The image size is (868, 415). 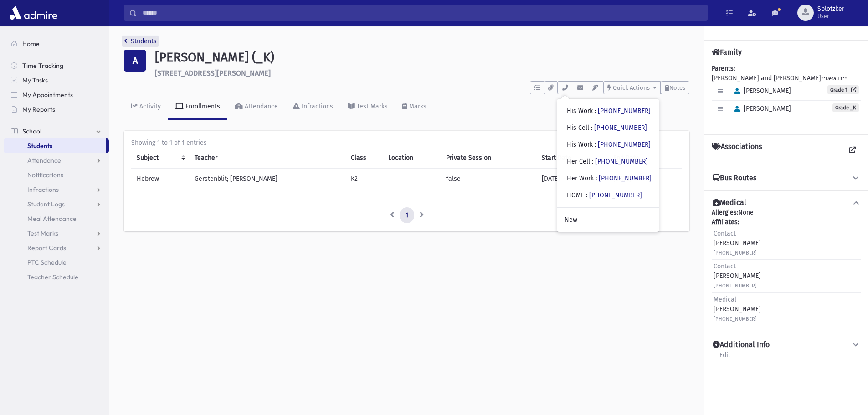 What do you see at coordinates (56, 109) in the screenshot?
I see `a: My Reports` at bounding box center [56, 109].